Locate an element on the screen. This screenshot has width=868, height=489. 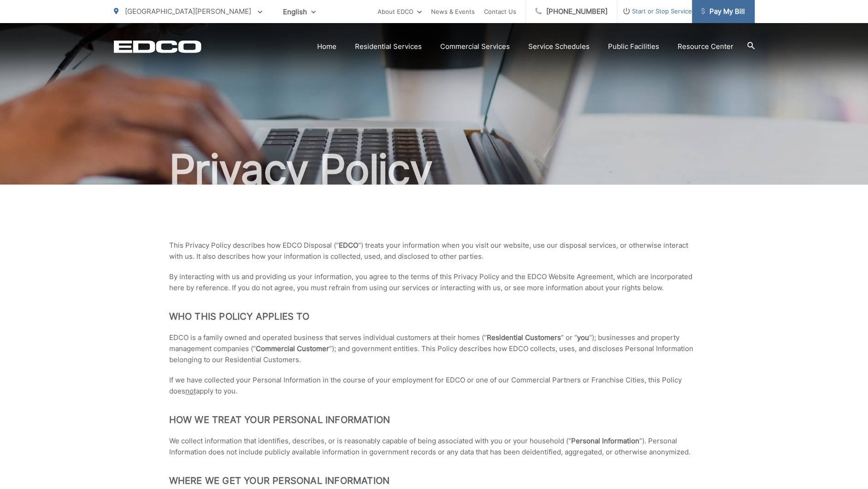
p: This Privacy Policy describes how EDCO Disposal (“ “) treats your information when you visit our ... is located at coordinates (434, 251).